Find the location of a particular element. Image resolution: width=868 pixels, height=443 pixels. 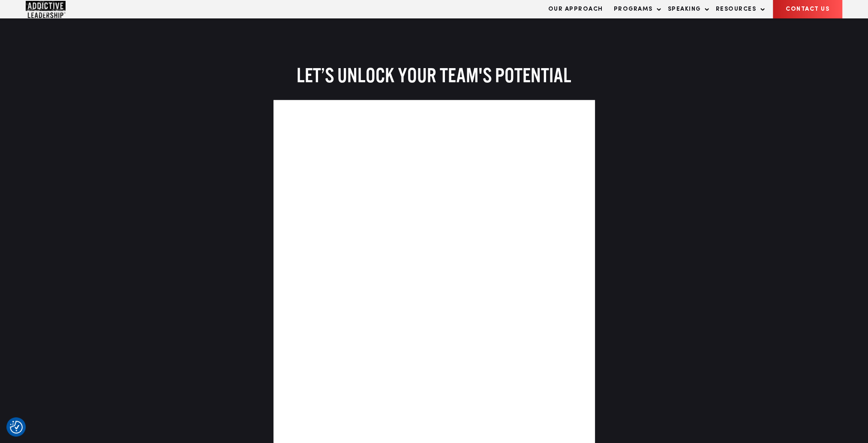

a: Home is located at coordinates (51, 10).